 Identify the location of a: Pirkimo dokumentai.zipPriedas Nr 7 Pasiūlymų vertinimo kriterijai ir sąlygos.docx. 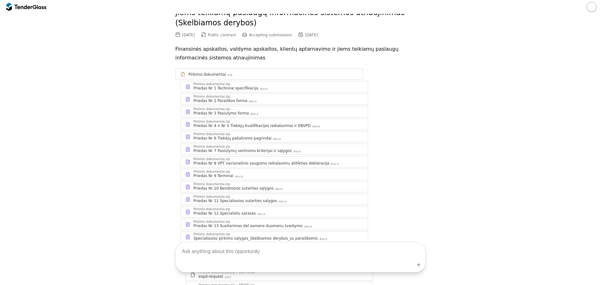
(274, 149).